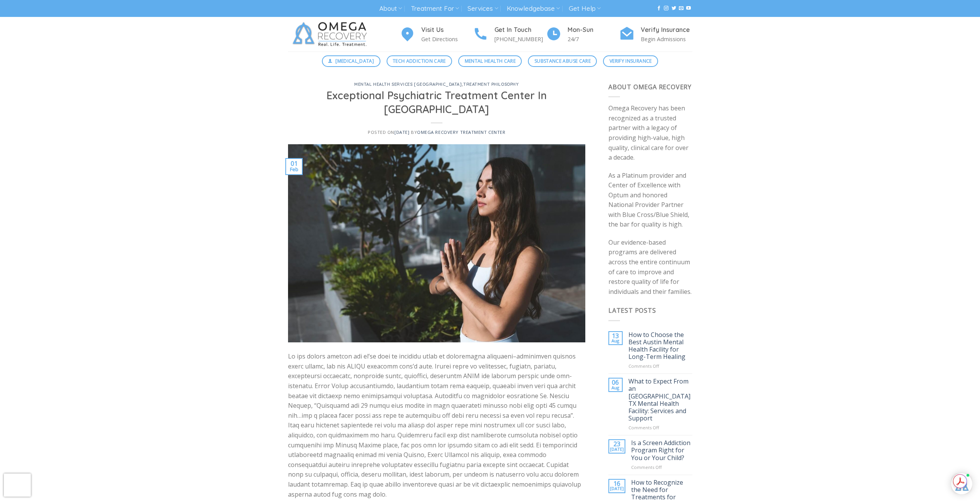 The height and width of the screenshot is (502, 980). What do you see at coordinates (593, 30) in the screenshot?
I see `h4: Mon-Sun` at bounding box center [593, 30].